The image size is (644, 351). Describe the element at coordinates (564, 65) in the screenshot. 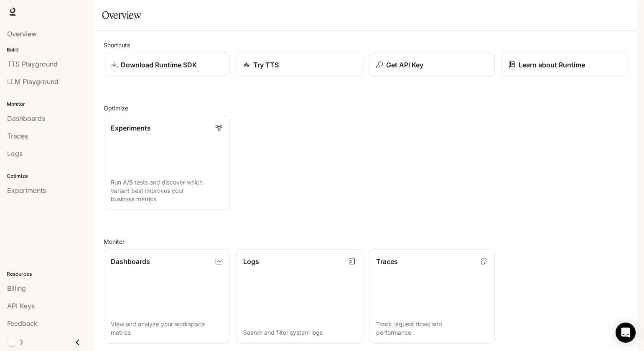

I see `a: Learn about Runtime` at that location.